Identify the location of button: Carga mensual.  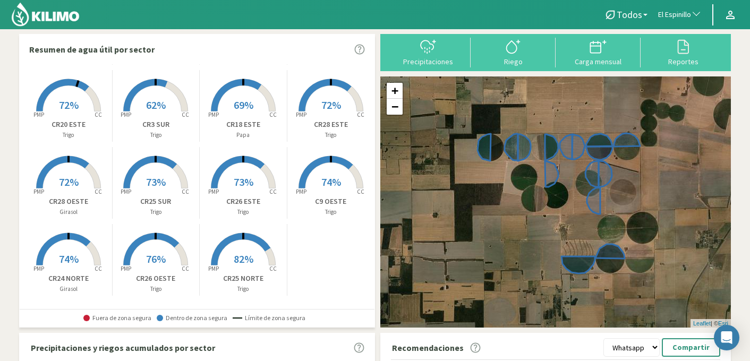
(598, 52).